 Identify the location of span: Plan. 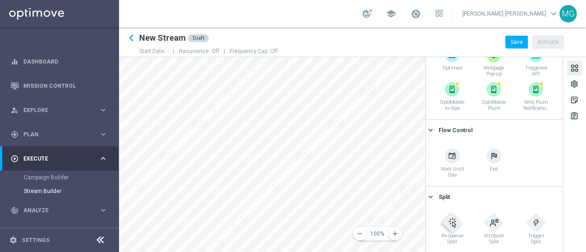
(61, 135).